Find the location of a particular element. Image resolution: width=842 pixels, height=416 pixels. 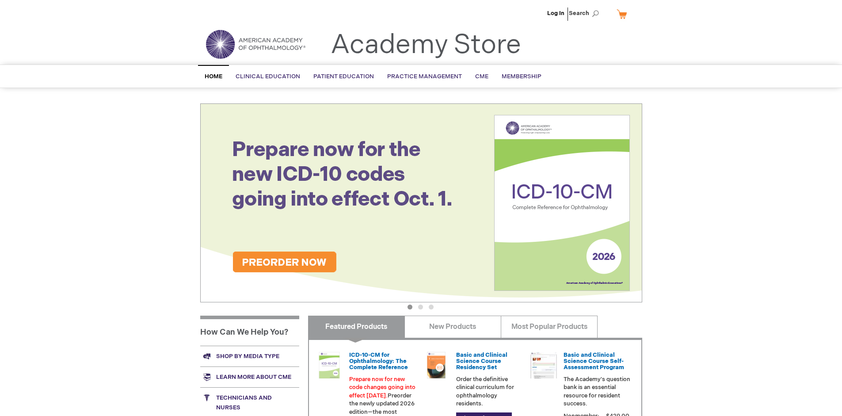

a: New Products is located at coordinates (452, 327).